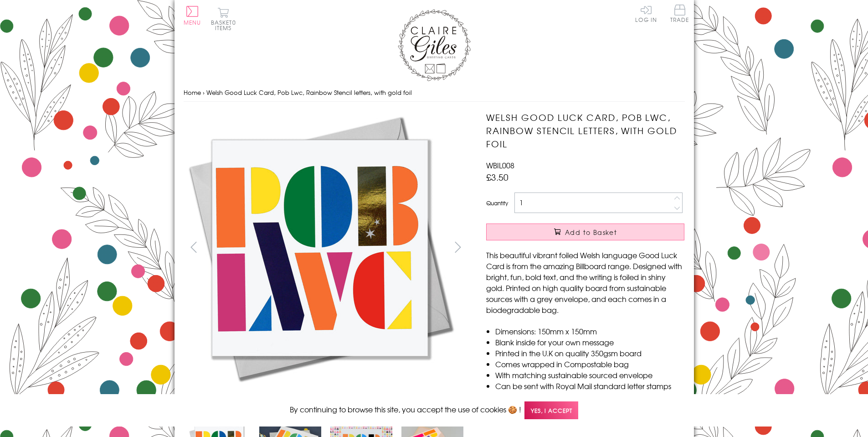 This screenshot has width=868, height=437. What do you see at coordinates (585, 131) in the screenshot?
I see `h1: Welsh Good Luck Card, Pob Lwc, Rainbow Stencil letters, with gold foil` at bounding box center [585, 131].